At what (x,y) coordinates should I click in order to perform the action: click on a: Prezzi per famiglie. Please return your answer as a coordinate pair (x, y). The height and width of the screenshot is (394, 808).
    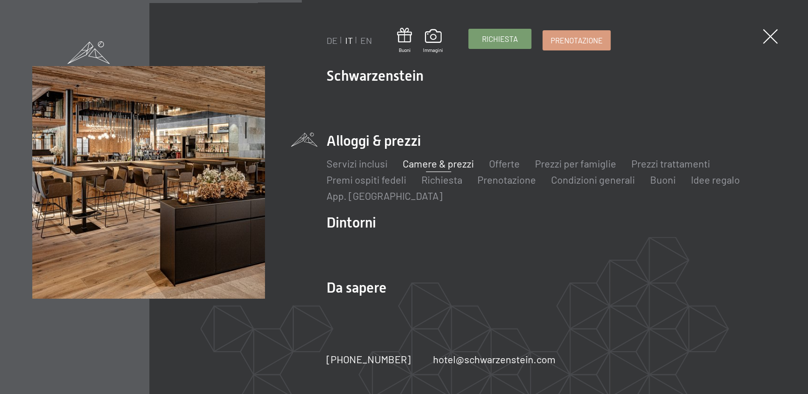
    Looking at the image, I should click on (575, 163).